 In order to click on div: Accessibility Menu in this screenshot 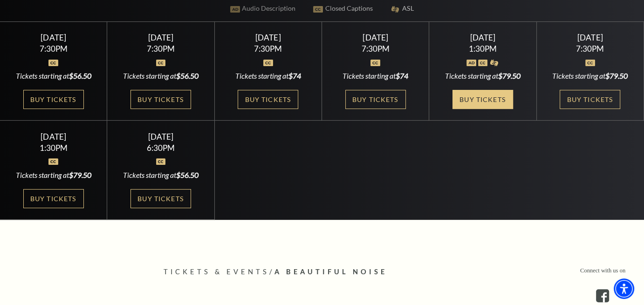, I will do `click(624, 289)`.